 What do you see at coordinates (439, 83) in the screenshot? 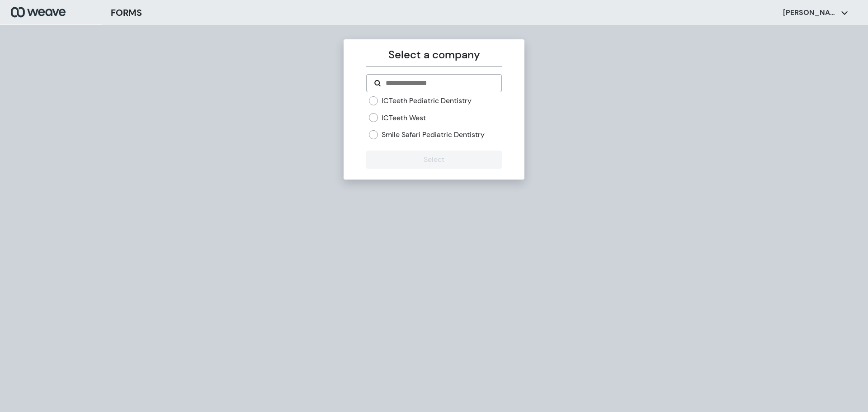
I see `input: Search` at bounding box center [439, 83].